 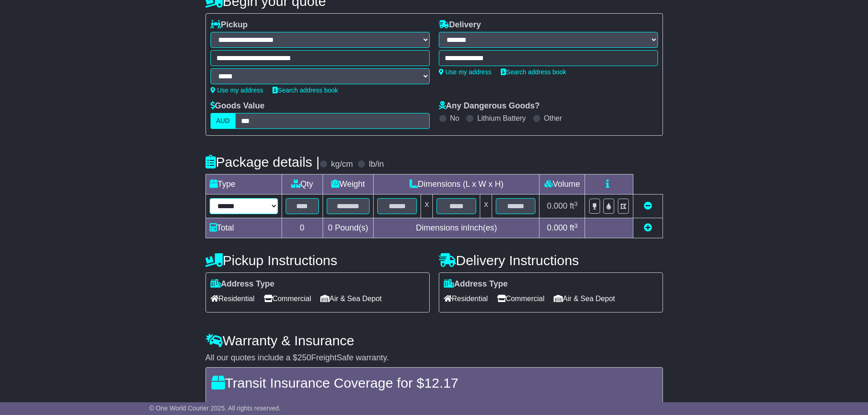 What do you see at coordinates (342, 164) in the screenshot?
I see `label: kg/cm` at bounding box center [342, 164].